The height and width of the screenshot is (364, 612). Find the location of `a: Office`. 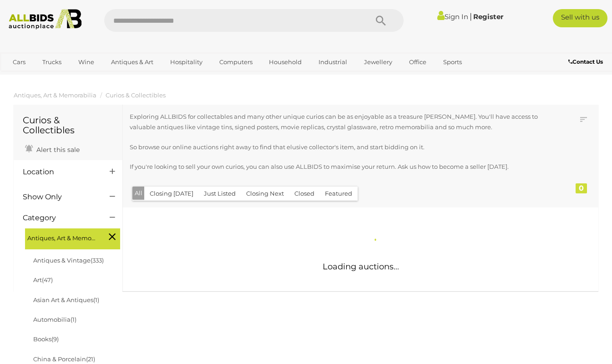

a: Office is located at coordinates (417, 62).